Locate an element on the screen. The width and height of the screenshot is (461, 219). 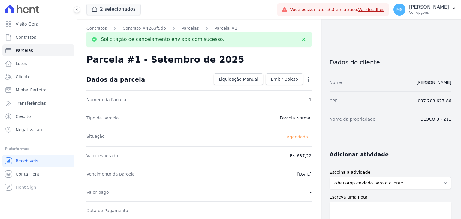
dt: CPF is located at coordinates (334, 101).